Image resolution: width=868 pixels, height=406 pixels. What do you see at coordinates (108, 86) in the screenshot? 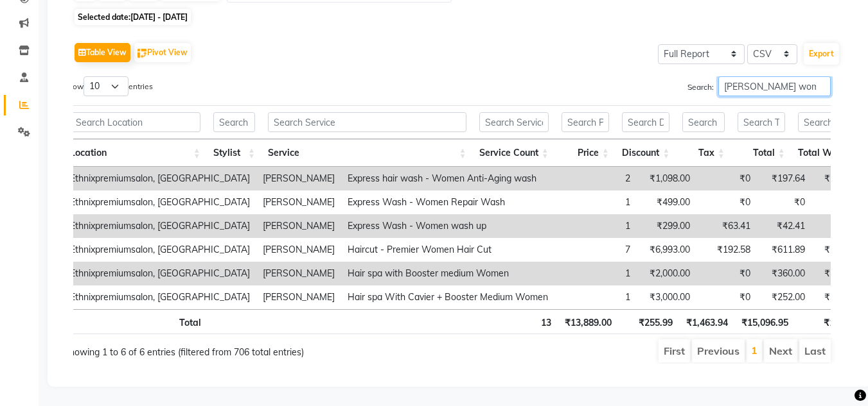
I see `label: Show entries` at bounding box center [108, 86].